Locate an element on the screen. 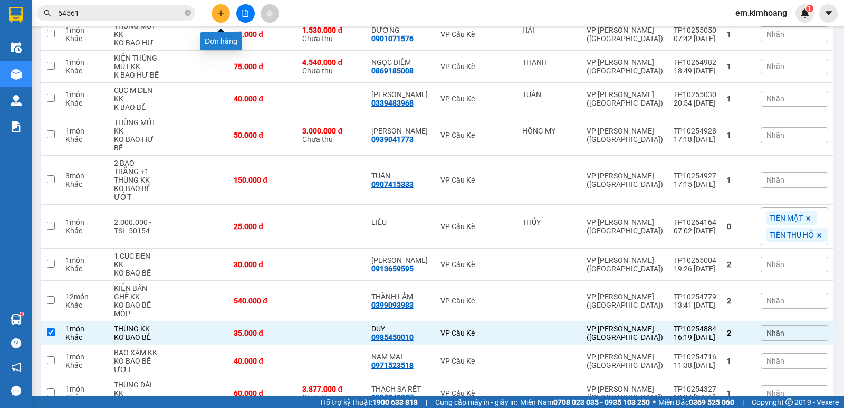 The image size is (844, 408). div: BÁ THIÊN is located at coordinates (400, 260).